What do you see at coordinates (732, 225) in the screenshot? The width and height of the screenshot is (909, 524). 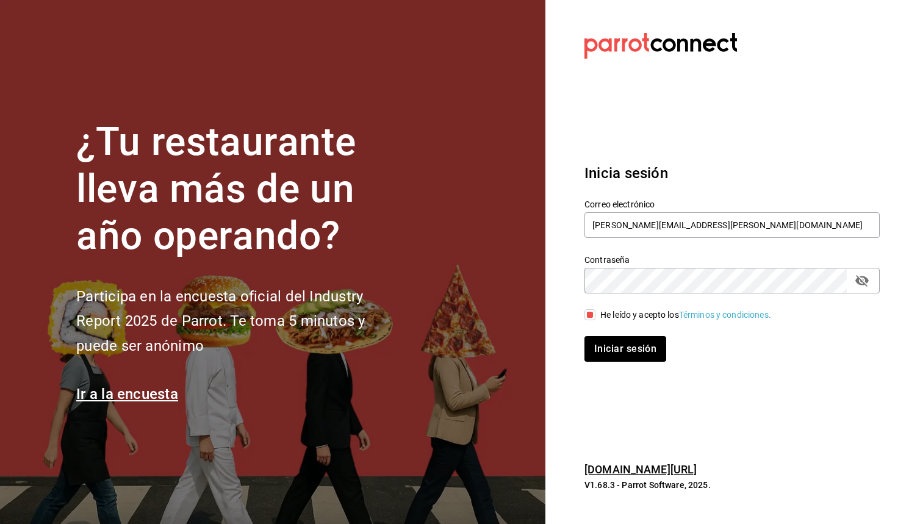 I see `input: Ingresa tu correo electrónico` at bounding box center [732, 225].